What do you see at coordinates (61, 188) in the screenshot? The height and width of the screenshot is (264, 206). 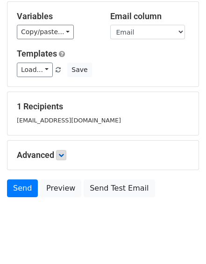 I see `a: Preview` at bounding box center [61, 188].